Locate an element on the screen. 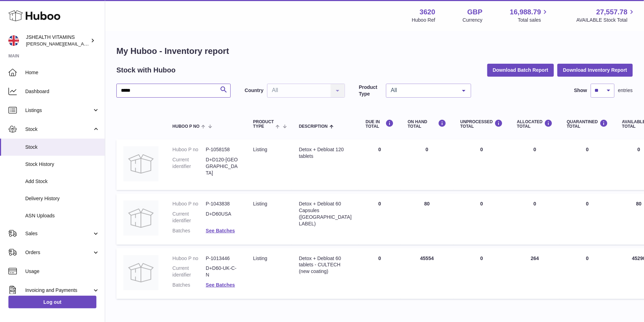 The height and width of the screenshot is (322, 644). div: DUE IN TOTAL is located at coordinates (380, 124).